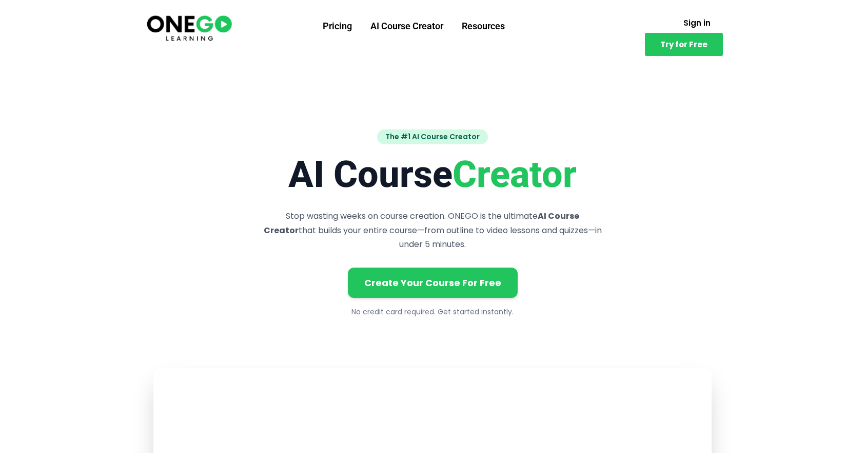 The image size is (865, 453). Describe the element at coordinates (484, 26) in the screenshot. I see `a: Resources` at that location.